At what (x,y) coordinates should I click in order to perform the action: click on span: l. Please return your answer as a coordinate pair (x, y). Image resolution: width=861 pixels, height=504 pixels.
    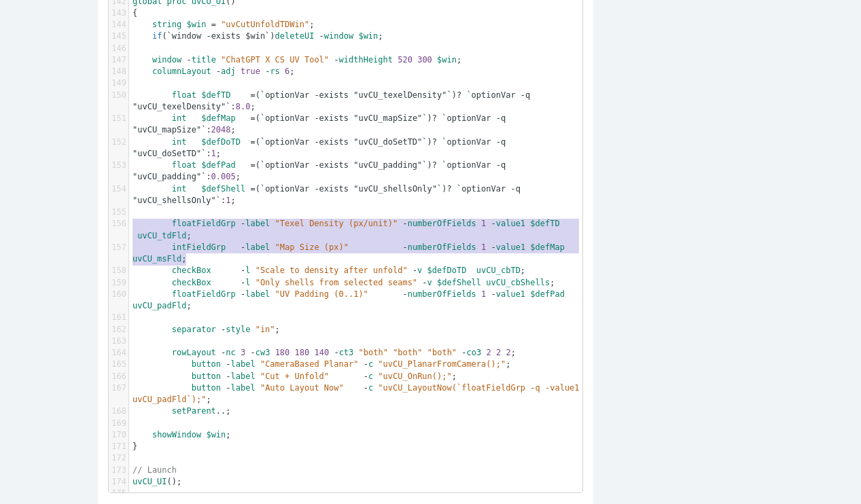
    Looking at the image, I should click on (247, 270).